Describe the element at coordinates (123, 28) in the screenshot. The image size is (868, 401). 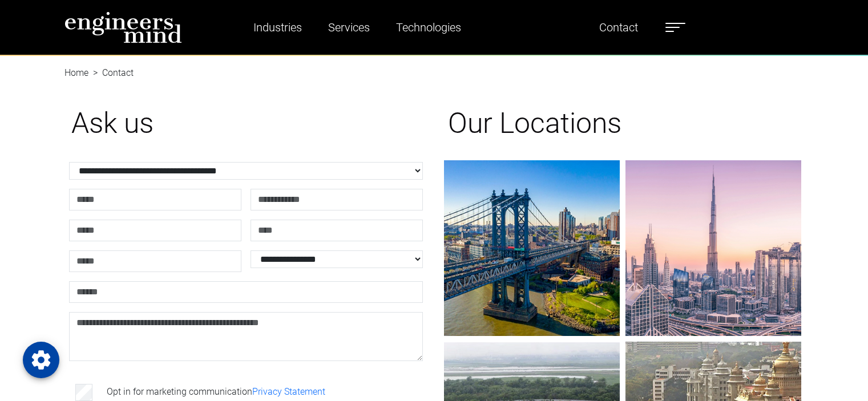
I see `img: logo` at that location.